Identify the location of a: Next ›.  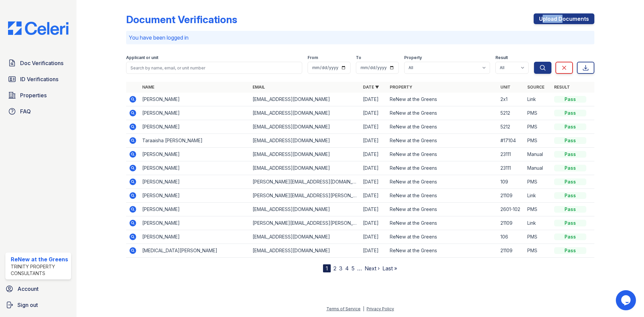
(372, 268).